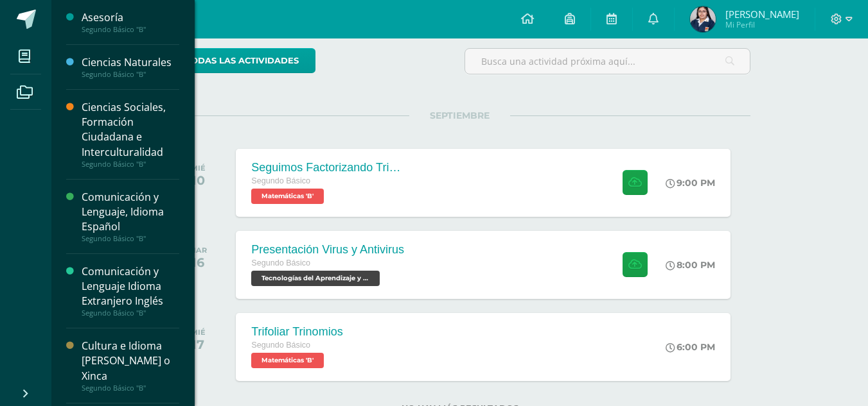 The width and height of the screenshot is (868, 406). I want to click on a: Comunicación y Lenguaje, Idioma EspañolSegundo Básico "B", so click(130, 216).